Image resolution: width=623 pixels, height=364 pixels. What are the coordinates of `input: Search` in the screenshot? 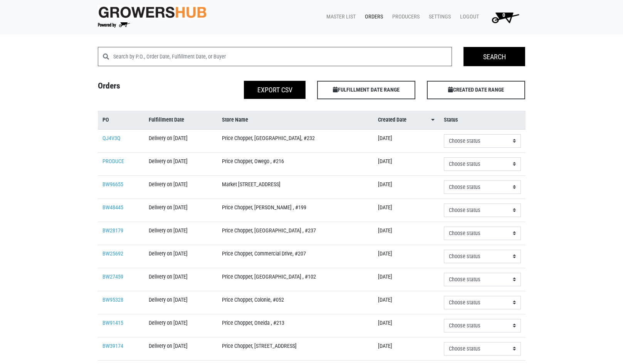 It's located at (495, 56).